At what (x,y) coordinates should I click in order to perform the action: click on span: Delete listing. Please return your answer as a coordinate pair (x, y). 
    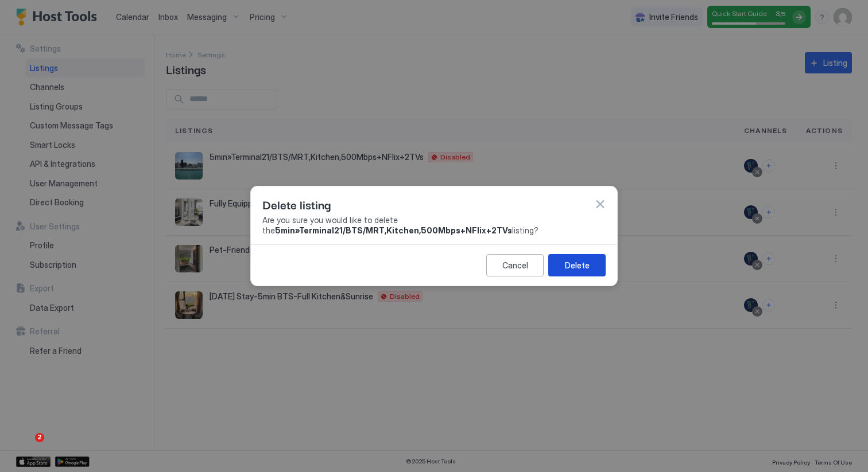
    Looking at the image, I should click on (296, 204).